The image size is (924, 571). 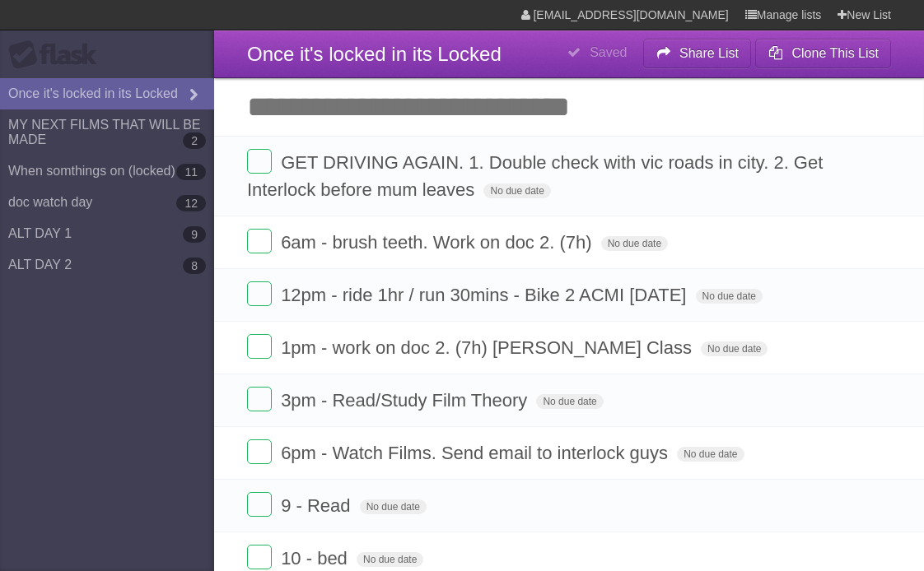 What do you see at coordinates (374, 54) in the screenshot?
I see `span: Once it's locked in its Locked` at bounding box center [374, 54].